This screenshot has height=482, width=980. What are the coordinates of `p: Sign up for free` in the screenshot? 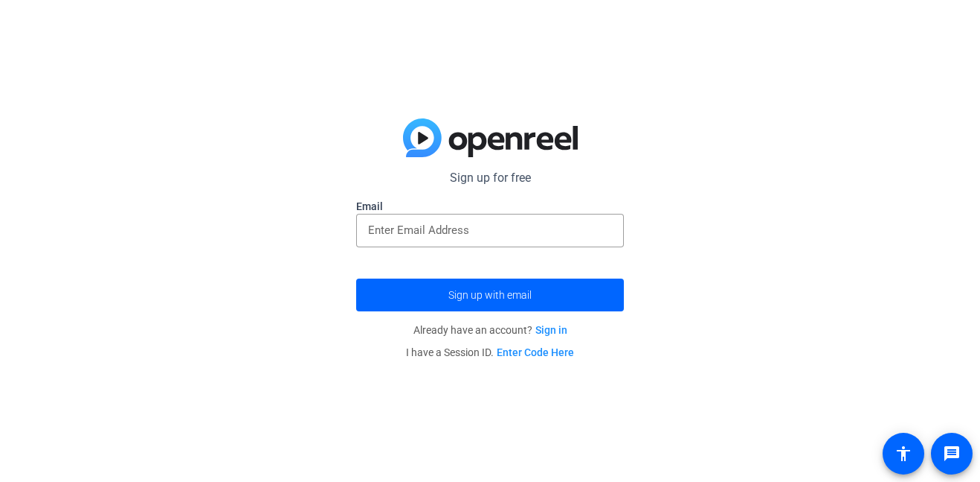 It's located at (490, 178).